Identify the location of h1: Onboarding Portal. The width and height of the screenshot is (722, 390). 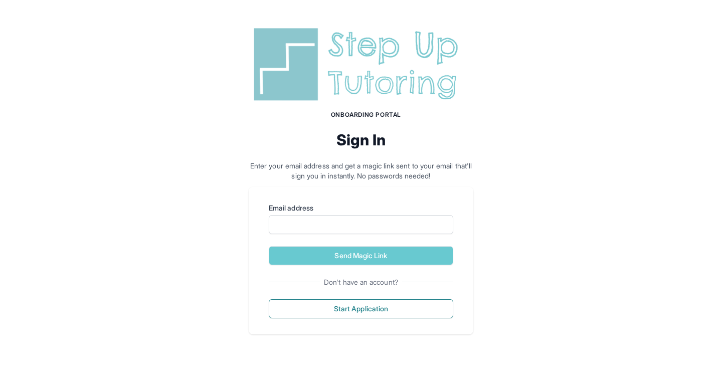
(366, 115).